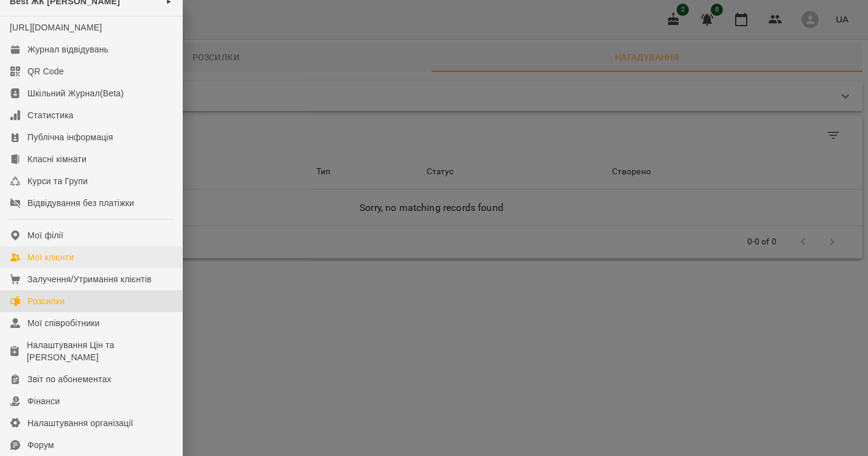 The width and height of the screenshot is (868, 456). What do you see at coordinates (57, 159) in the screenshot?
I see `div: Класні кімнати` at bounding box center [57, 159].